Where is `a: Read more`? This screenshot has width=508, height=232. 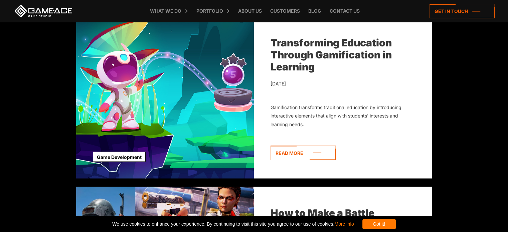 a: Read more is located at coordinates (303, 153).